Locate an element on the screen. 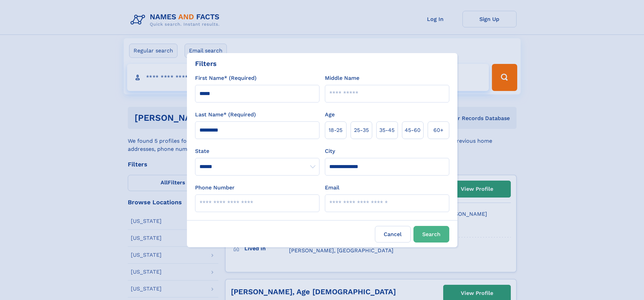  label: State is located at coordinates (257, 151).